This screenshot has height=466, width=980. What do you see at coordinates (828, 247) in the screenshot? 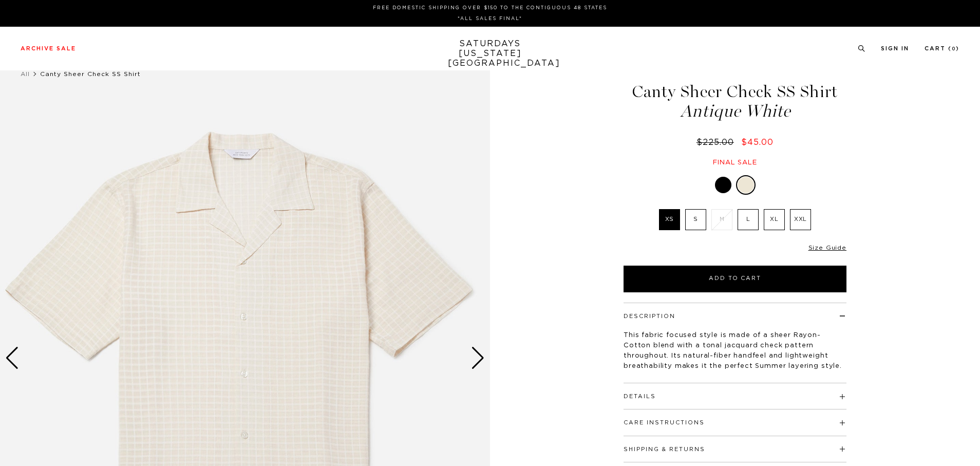
I see `a: Size Guide` at bounding box center [828, 247].